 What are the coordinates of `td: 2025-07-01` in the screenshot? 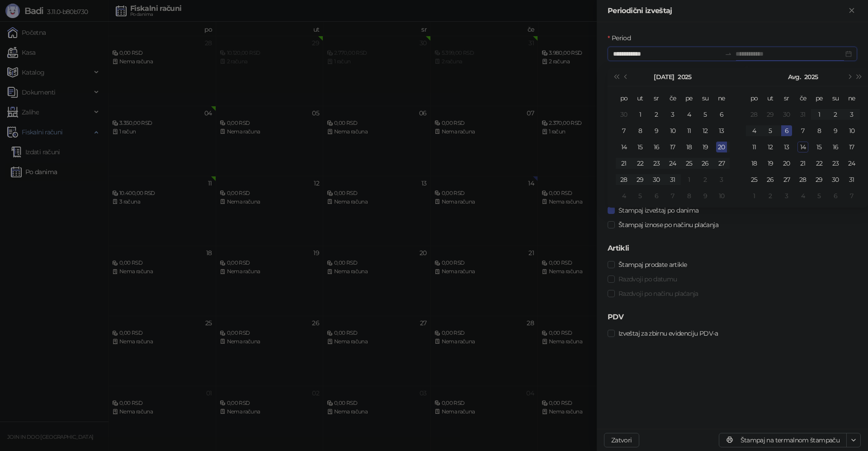 It's located at (640, 114).